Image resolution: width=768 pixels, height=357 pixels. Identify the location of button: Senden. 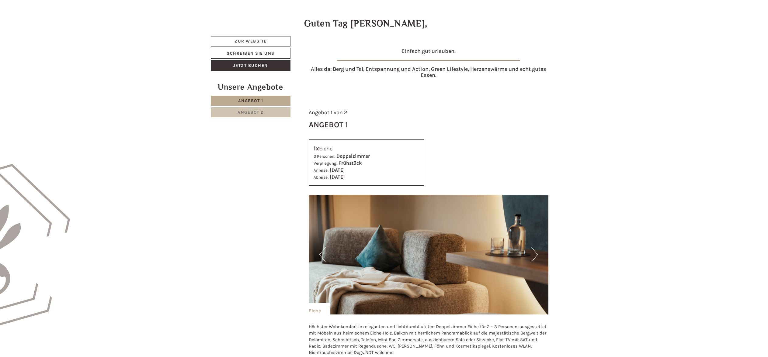
(220, 165).